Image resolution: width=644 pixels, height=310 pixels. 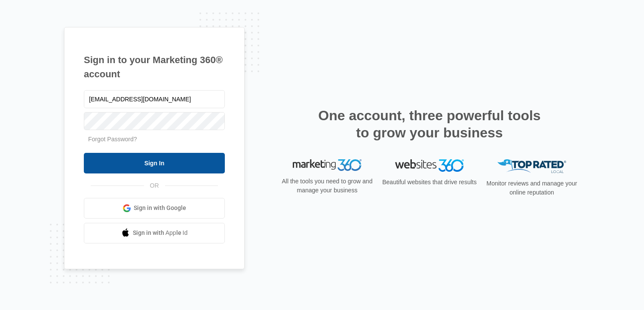 I want to click on a: Sign in with Google, so click(x=154, y=208).